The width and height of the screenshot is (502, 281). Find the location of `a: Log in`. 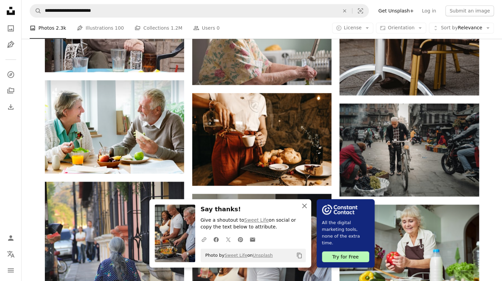

a: Log in is located at coordinates (429, 11).